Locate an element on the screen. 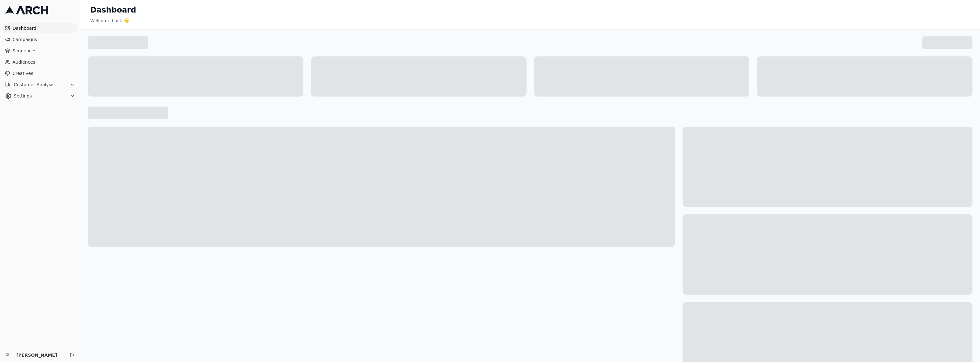  a: Sequences is located at coordinates (40, 51).